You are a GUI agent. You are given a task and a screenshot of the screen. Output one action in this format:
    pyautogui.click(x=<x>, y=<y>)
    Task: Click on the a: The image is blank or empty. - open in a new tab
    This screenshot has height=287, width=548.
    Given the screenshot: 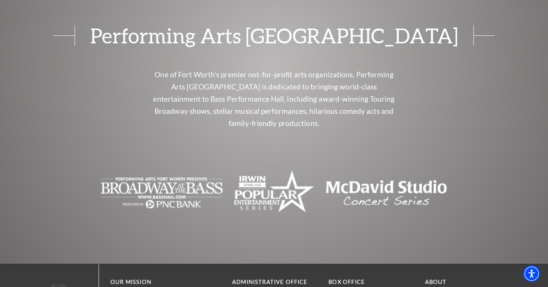 What is the action you would take?
    pyautogui.click(x=162, y=191)
    